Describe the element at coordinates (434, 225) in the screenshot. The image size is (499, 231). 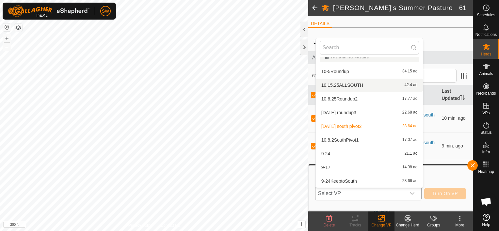
I see `div: Groups` at that location.